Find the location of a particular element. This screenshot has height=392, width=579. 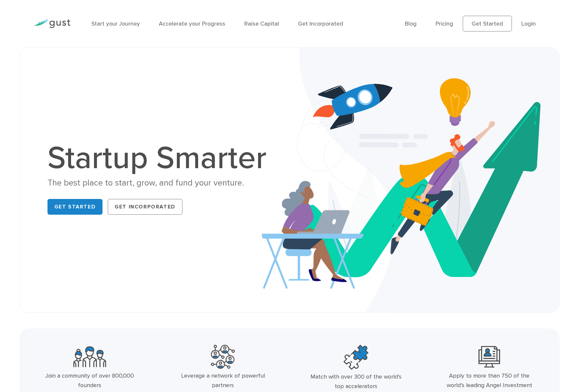

a: Pricing is located at coordinates (445, 23).